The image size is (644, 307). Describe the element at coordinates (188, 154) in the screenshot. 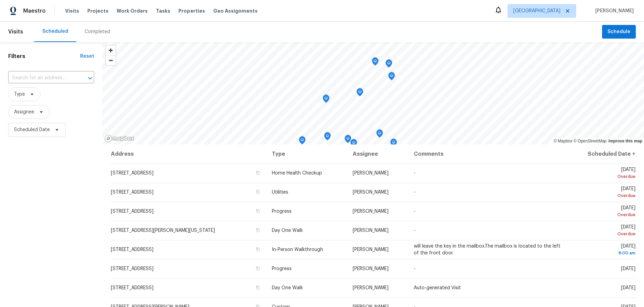

I see `th: Address` at that location.